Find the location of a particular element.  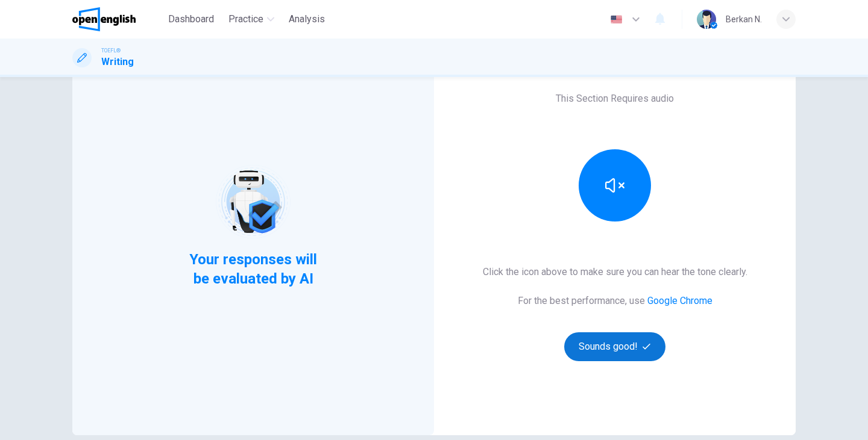

img: en is located at coordinates (616, 20).